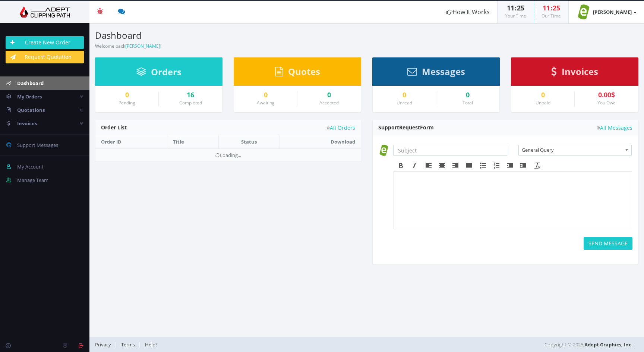  What do you see at coordinates (105, 345) in the screenshot?
I see `a: Privacy` at bounding box center [105, 345].